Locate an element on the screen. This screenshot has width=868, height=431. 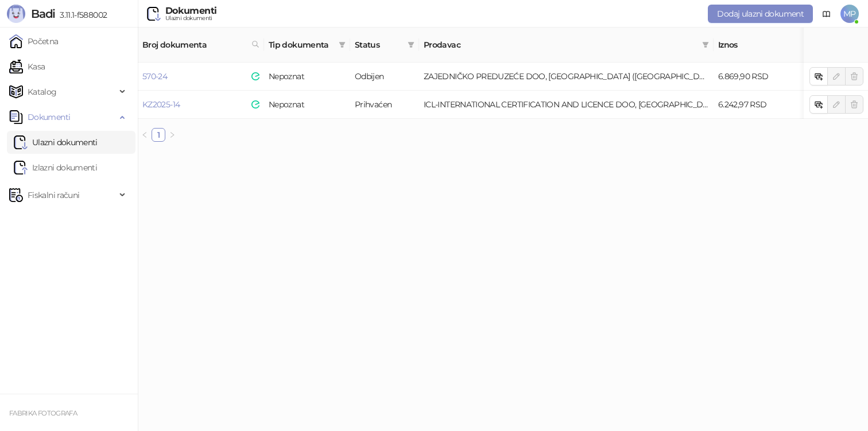
button: Dodaj ulazni dokument is located at coordinates (760, 14).